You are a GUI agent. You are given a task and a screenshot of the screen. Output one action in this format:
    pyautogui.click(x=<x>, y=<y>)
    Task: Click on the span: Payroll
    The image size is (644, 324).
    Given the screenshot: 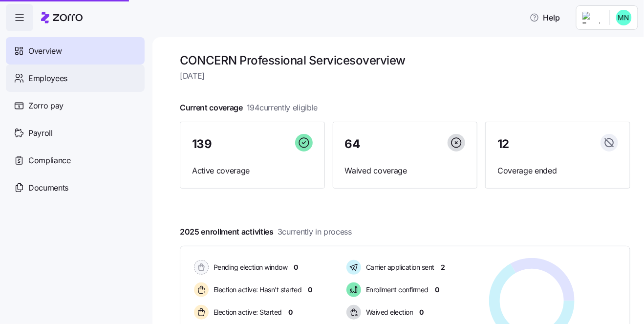 What is the action you would take?
    pyautogui.click(x=40, y=133)
    